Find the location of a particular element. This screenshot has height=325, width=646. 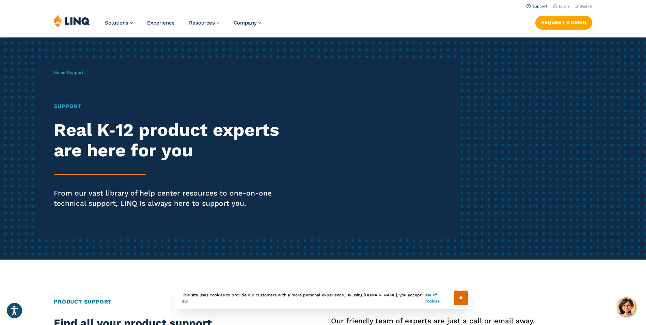

img: LINQ | K‑12 Software is located at coordinates (72, 21).